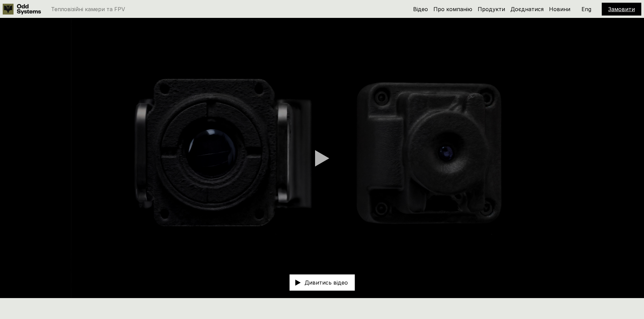  Describe the element at coordinates (527, 9) in the screenshot. I see `a: Доєднатися` at that location.